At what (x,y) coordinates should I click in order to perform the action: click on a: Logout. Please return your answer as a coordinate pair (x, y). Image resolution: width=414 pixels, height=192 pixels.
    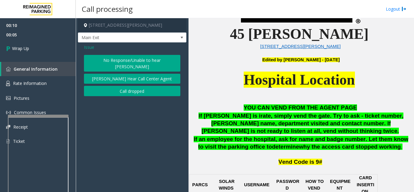
    Looking at the image, I should click on (396, 9).